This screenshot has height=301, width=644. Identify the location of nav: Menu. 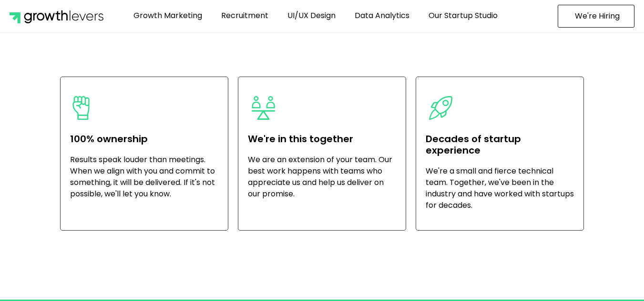
(315, 16).